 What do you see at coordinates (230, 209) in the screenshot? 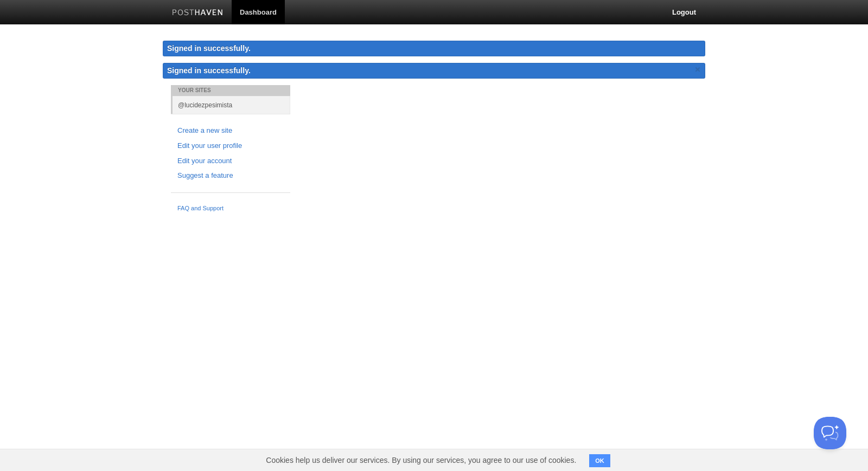
I see `a: FAQ and Support` at bounding box center [230, 209].